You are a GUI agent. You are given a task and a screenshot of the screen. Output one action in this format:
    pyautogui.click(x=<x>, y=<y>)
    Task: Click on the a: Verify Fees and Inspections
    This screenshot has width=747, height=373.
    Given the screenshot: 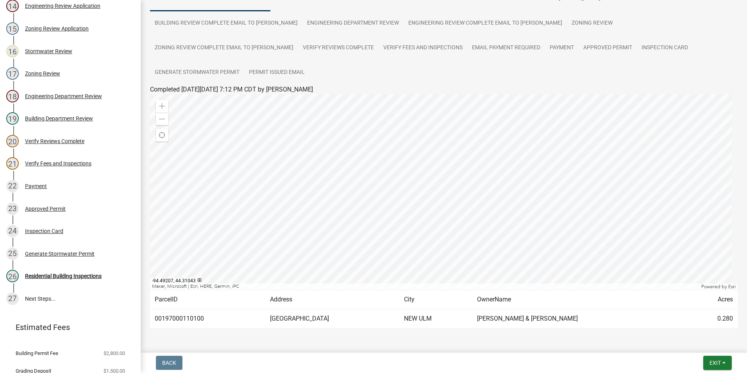 What is the action you would take?
    pyautogui.click(x=423, y=48)
    